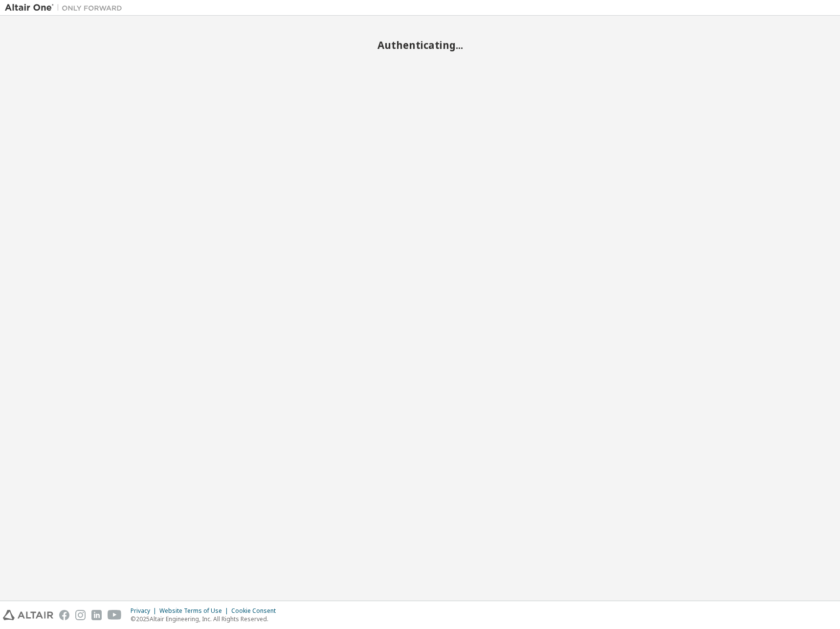 The height and width of the screenshot is (629, 840). What do you see at coordinates (28, 614) in the screenshot?
I see `img: altair_logo.svg` at bounding box center [28, 614].